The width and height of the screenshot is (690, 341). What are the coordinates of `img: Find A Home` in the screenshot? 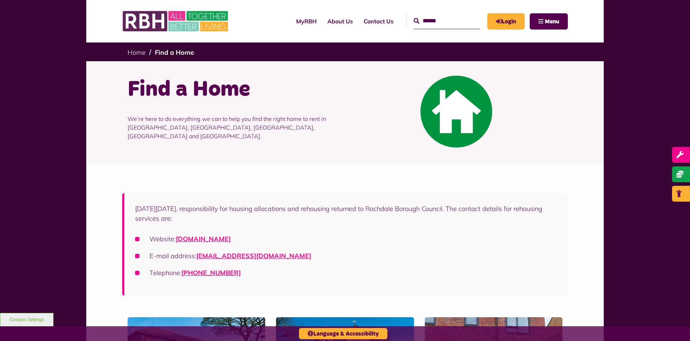 It's located at (457, 111).